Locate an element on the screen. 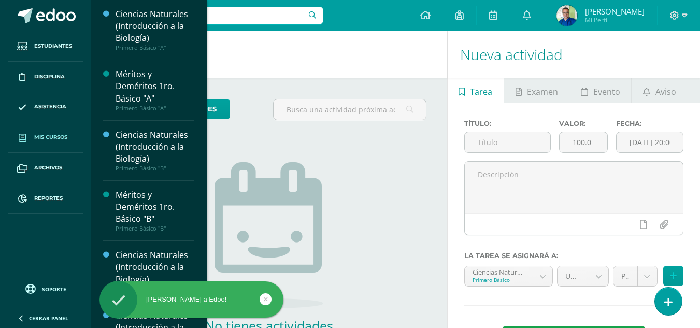 The image size is (700, 328). span: Archivos is located at coordinates (48, 168).